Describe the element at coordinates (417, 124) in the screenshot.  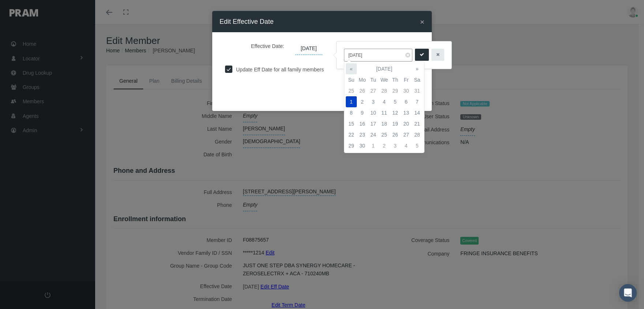
I see `td: 21` at that location.